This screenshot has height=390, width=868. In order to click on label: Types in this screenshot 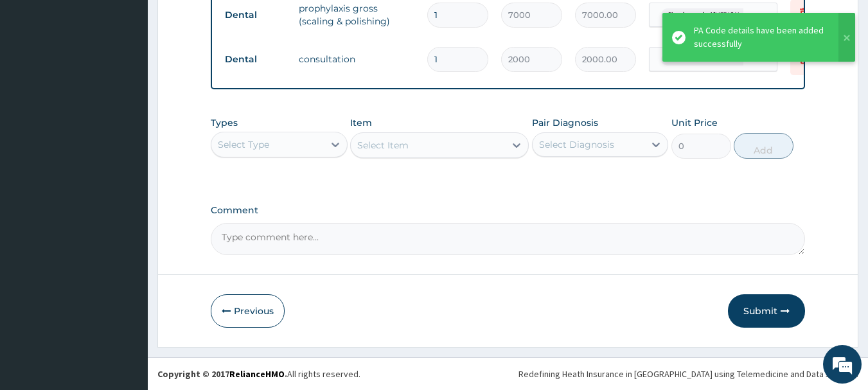, I will do `click(224, 123)`.